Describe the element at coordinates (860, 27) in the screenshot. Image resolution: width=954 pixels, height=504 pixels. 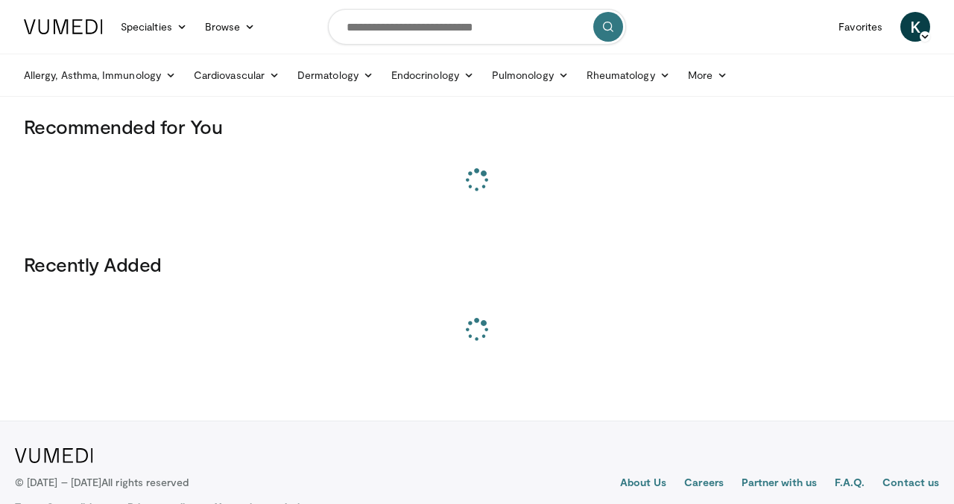
I see `a: Favorites` at that location.